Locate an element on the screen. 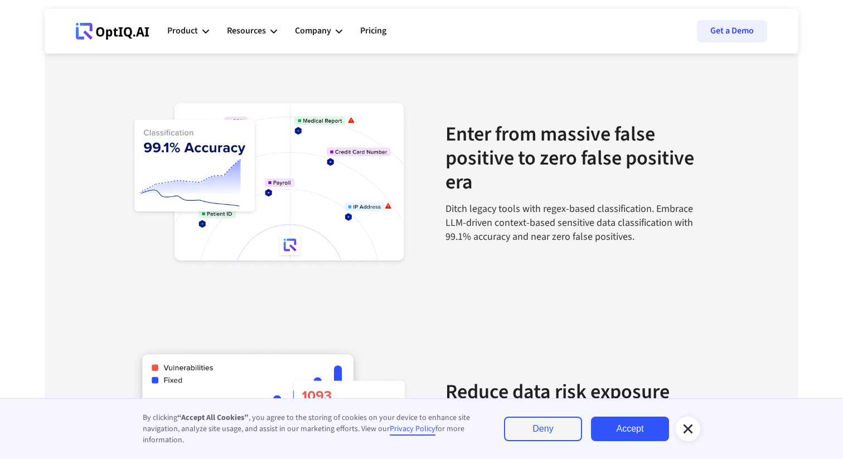 This screenshot has height=459, width=843. a: Accept is located at coordinates (630, 429).